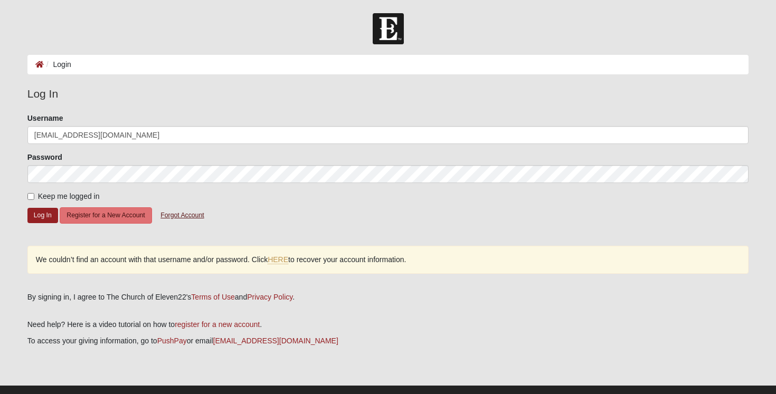  What do you see at coordinates (388, 297) in the screenshot?
I see `div: By signing in, I agree to The Church of Eleven22's and .` at bounding box center [388, 297].